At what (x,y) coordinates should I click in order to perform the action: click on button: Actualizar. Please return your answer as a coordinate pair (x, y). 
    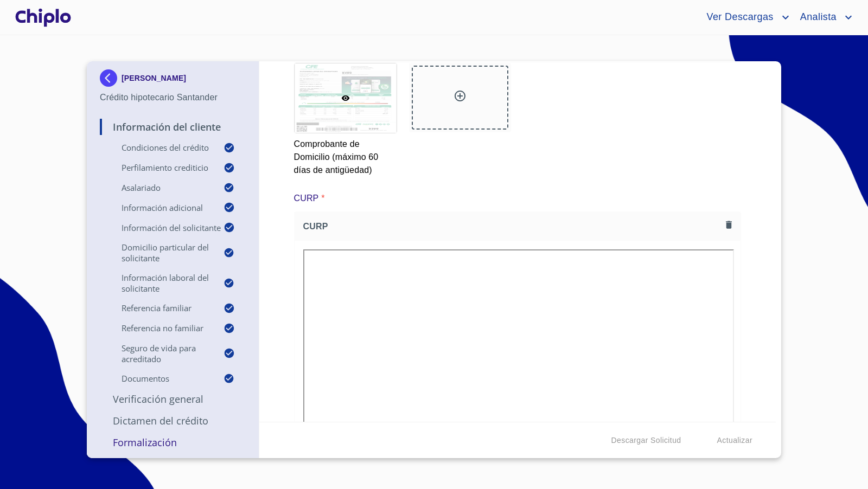
    Looking at the image, I should click on (734, 440).